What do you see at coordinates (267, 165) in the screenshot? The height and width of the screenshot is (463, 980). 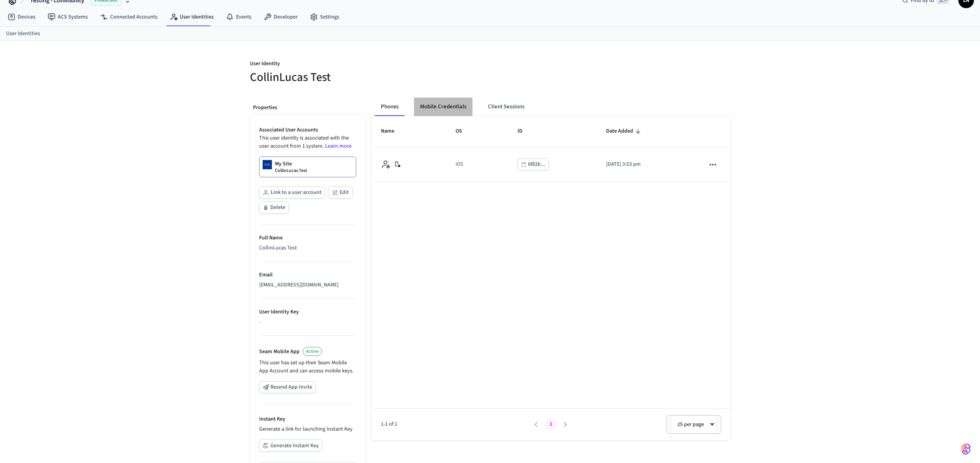 I see `img: Dormakaba Community Site Logo` at bounding box center [267, 165].